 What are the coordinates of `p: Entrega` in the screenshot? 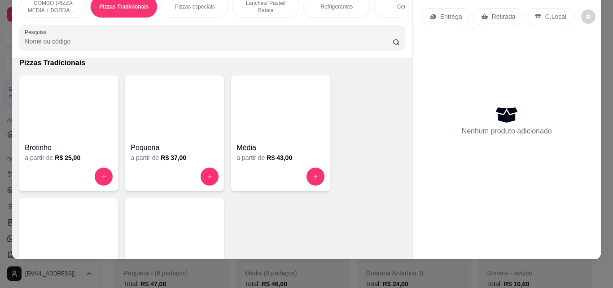 It's located at (451, 17).